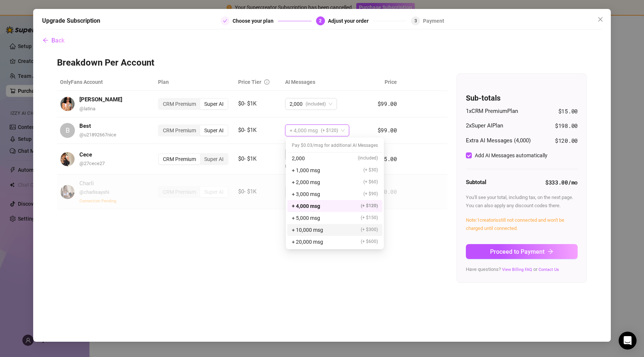 This screenshot has height=357, width=644. Describe the element at coordinates (250, 82) in the screenshot. I see `span: Price Tier` at that location.